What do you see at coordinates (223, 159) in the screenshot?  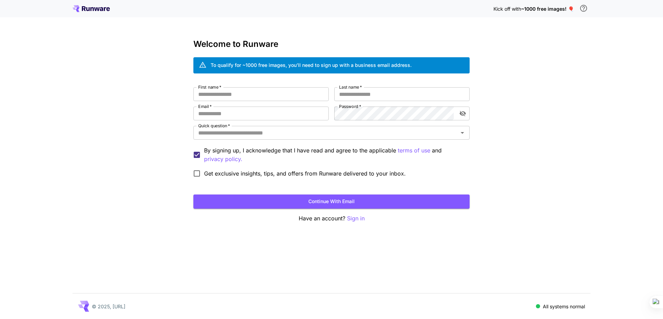 I see `p: privacy policy.` at bounding box center [223, 159].